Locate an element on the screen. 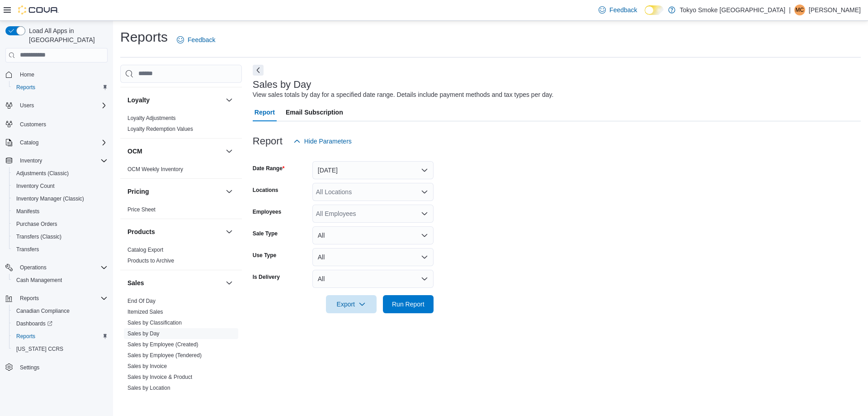 Image resolution: width=868 pixels, height=416 pixels. a: Sales by Invoice is located at coordinates (147, 366).